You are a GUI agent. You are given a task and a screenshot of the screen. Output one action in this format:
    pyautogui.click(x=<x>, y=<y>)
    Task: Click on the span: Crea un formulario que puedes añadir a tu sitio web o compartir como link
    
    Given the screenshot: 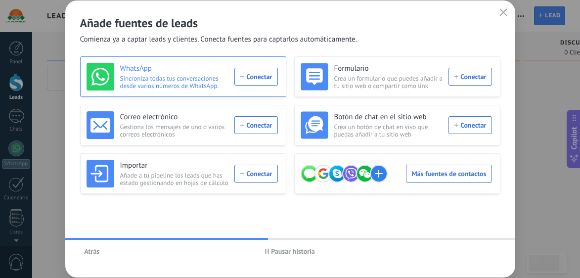 What is the action you would take?
    pyautogui.click(x=389, y=82)
    